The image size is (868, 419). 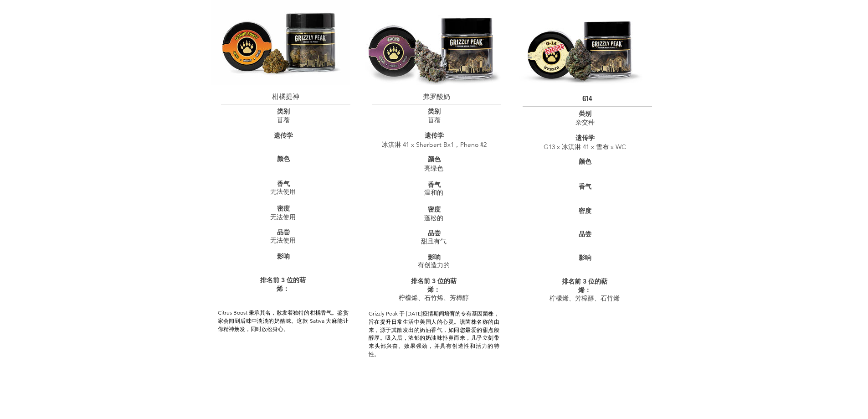 I want to click on font: 柠檬烯、芳樟醇、石竹烯, so click(x=584, y=298).